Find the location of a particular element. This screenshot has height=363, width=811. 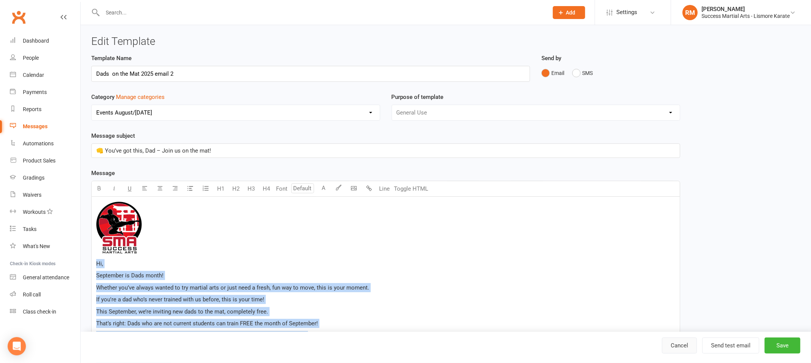

span: Add is located at coordinates (571, 13).